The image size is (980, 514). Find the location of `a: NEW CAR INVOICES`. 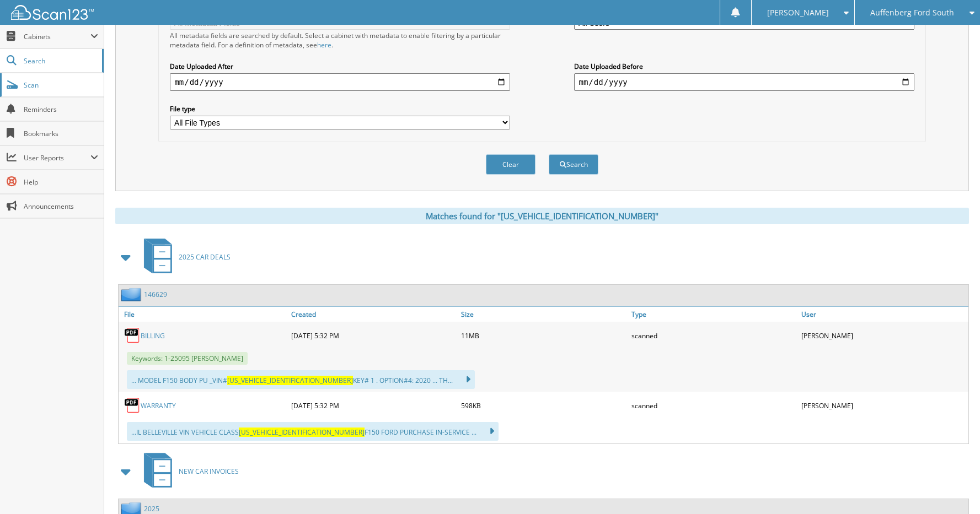

a: NEW CAR INVOICES is located at coordinates (188, 471).